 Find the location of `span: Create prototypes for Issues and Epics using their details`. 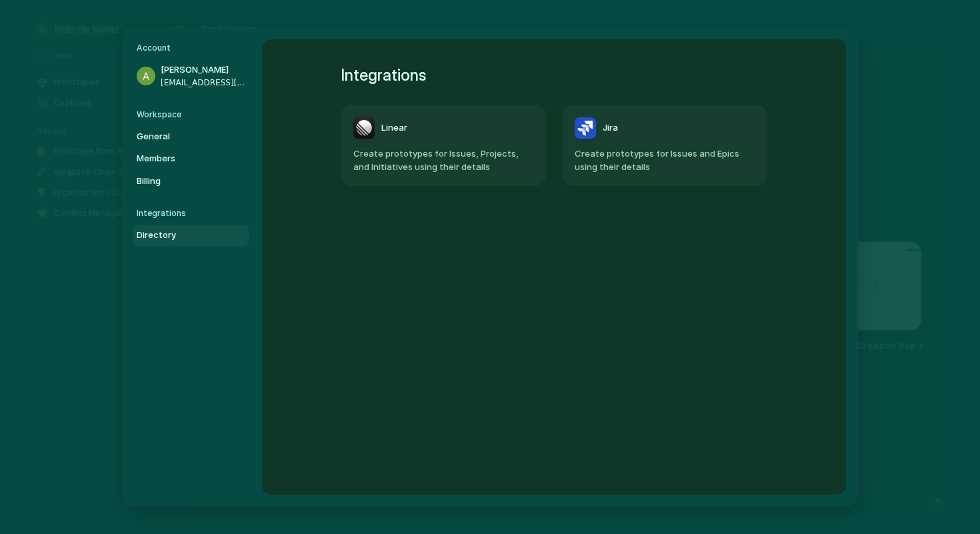

span: Create prototypes for Issues and Epics using their details is located at coordinates (664, 160).